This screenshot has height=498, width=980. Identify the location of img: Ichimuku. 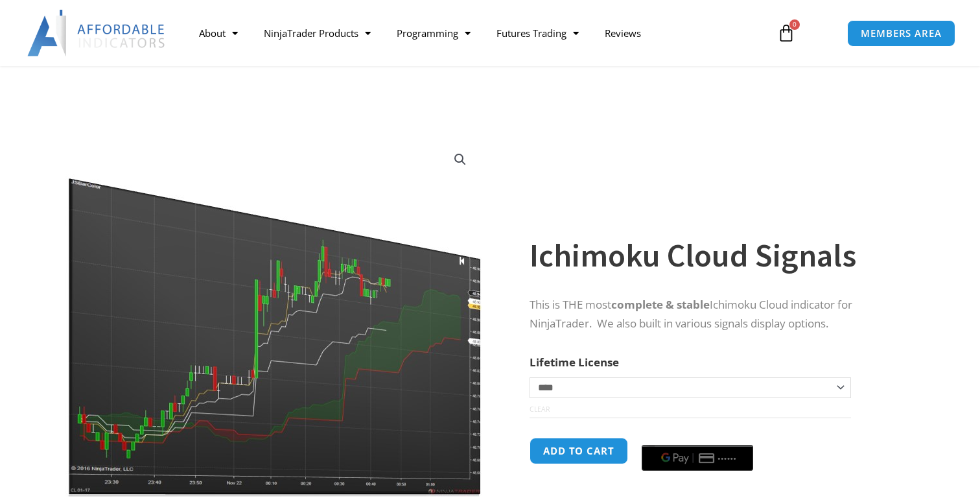
(273, 317).